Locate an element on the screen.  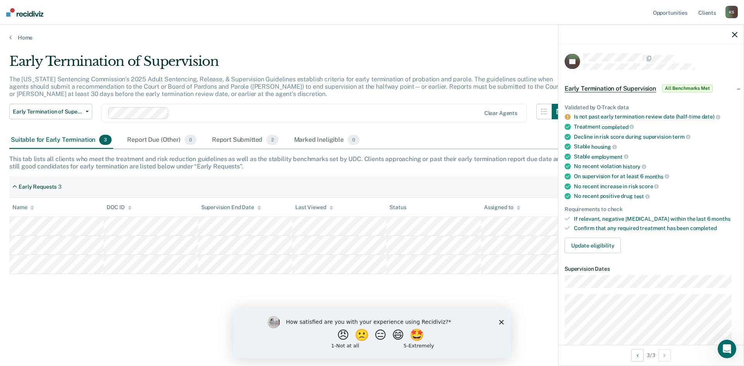
div: DOC ID is located at coordinates (119, 207).